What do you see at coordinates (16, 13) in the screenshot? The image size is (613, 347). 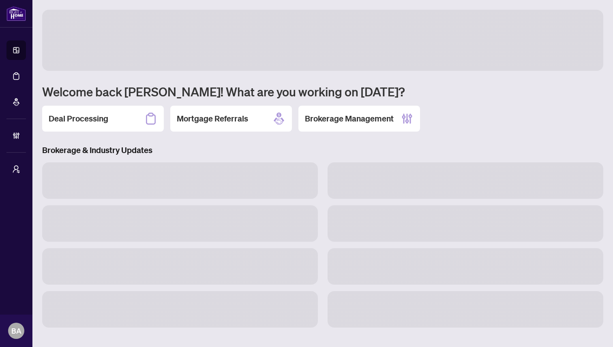 I see `img: logo` at bounding box center [16, 13].